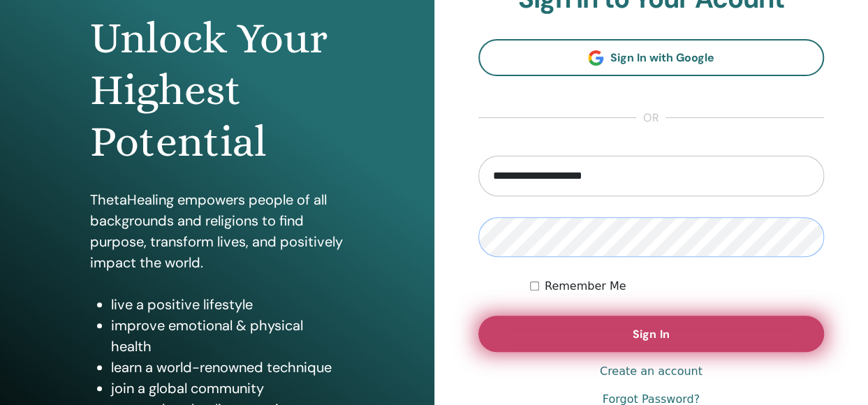  I want to click on button: Sign In, so click(651, 334).